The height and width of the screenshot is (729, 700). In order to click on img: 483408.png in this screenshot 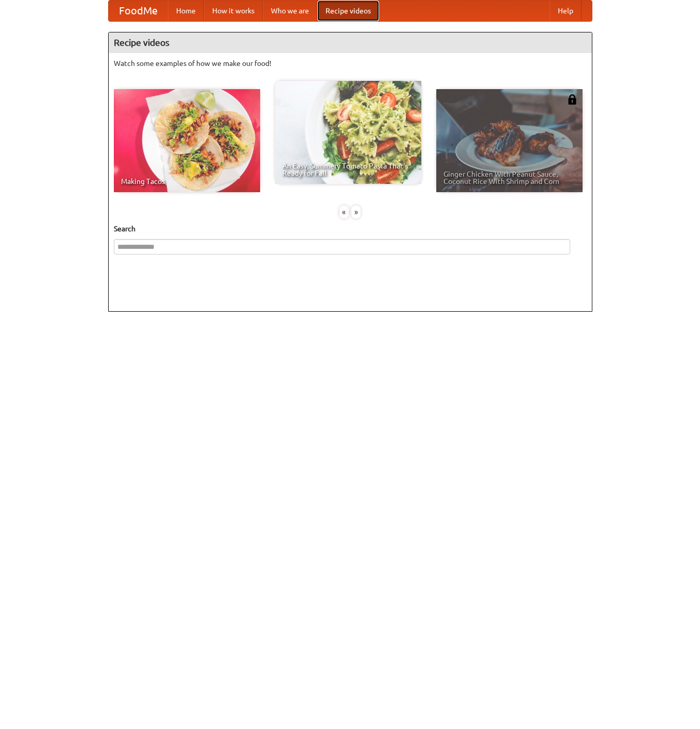, I will do `click(572, 99)`.